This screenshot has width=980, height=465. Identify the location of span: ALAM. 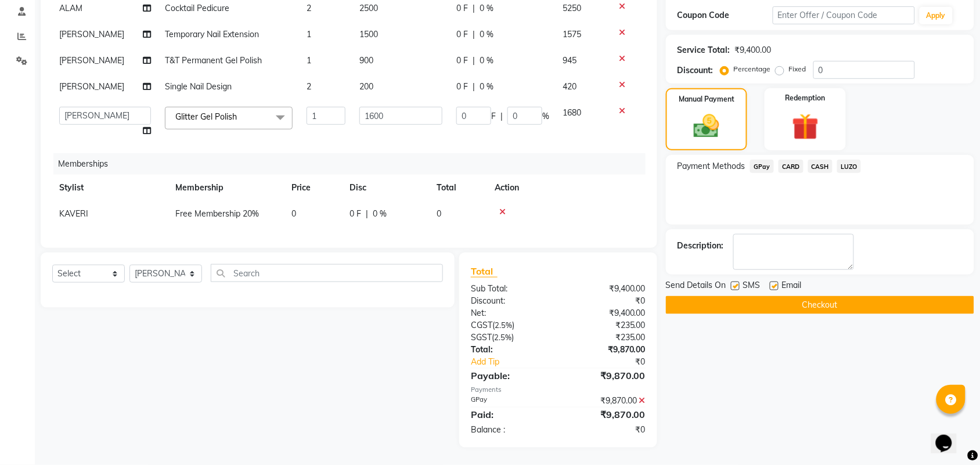
(71, 8).